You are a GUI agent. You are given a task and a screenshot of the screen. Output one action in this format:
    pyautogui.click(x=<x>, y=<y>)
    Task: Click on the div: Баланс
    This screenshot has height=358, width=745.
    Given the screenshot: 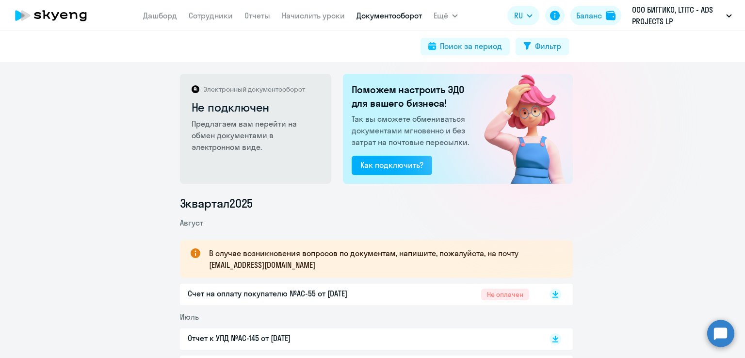 What is the action you would take?
    pyautogui.click(x=589, y=16)
    